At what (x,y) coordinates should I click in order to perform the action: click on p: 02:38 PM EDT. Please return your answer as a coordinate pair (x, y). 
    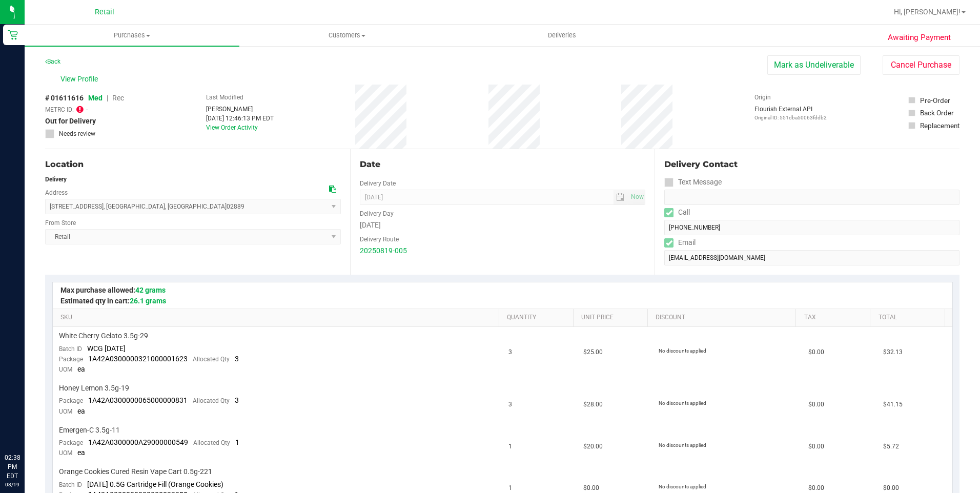
    Looking at the image, I should click on (12, 467).